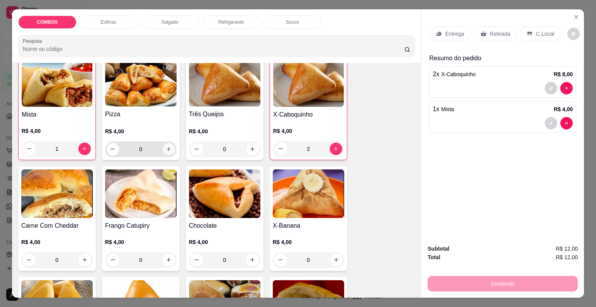  Describe the element at coordinates (57, 114) in the screenshot. I see `h4: Mista` at that location.